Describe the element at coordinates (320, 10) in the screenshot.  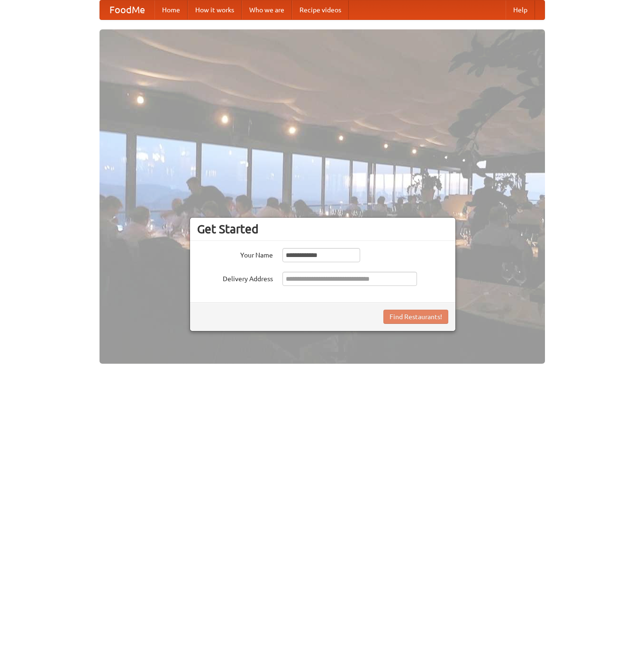
I see `a: Recipe videos` at that location.